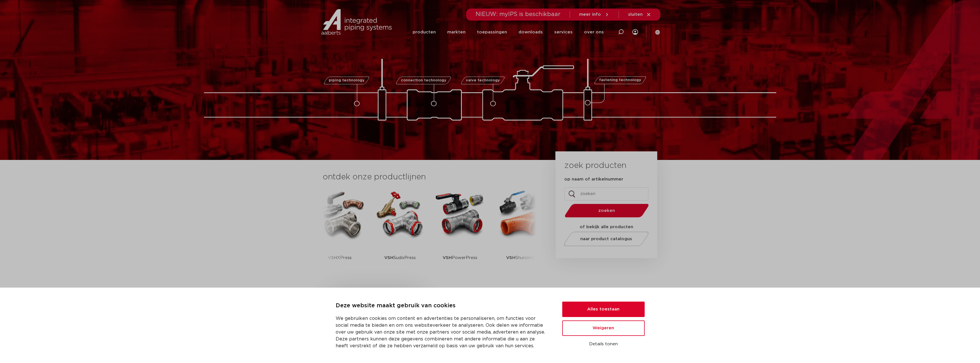 The width and height of the screenshot is (980, 363). I want to click on nav: Menu, so click(508, 32).